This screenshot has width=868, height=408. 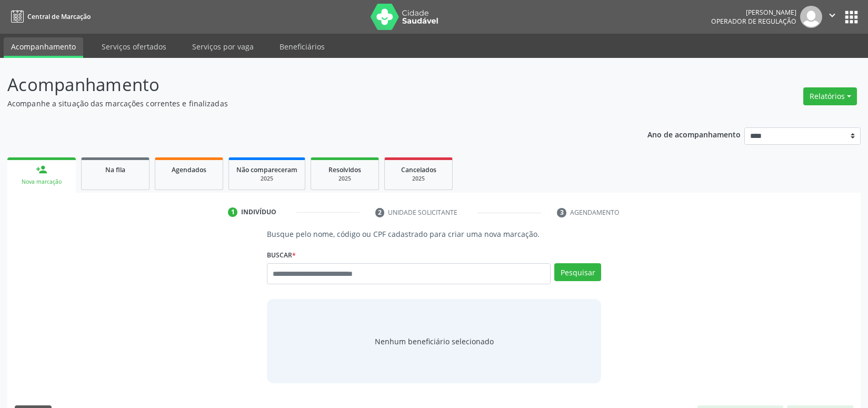 I want to click on button: Pesquisar, so click(x=577, y=272).